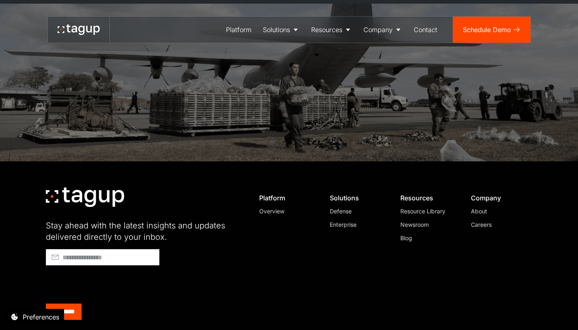  What do you see at coordinates (281, 30) in the screenshot?
I see `a: Solutions` at bounding box center [281, 30].